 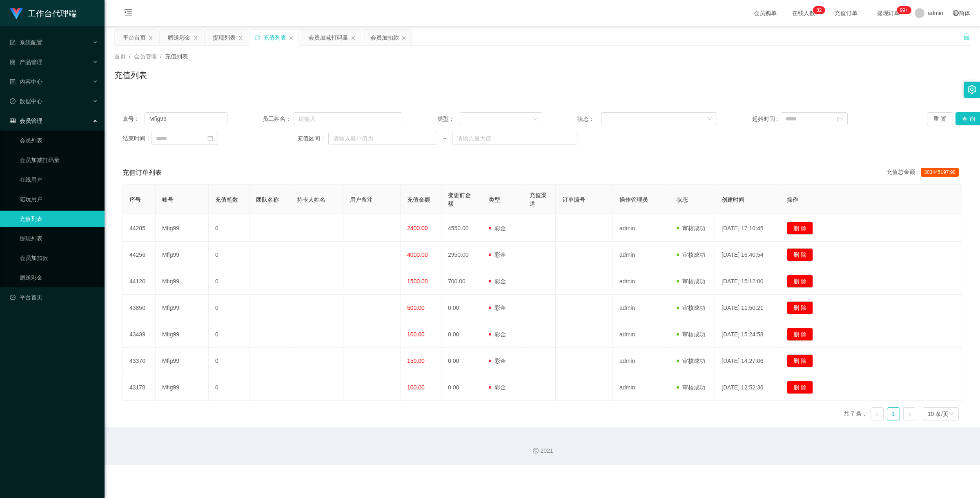 What do you see at coordinates (818, 10) in the screenshot?
I see `sup: 32` at bounding box center [818, 10].